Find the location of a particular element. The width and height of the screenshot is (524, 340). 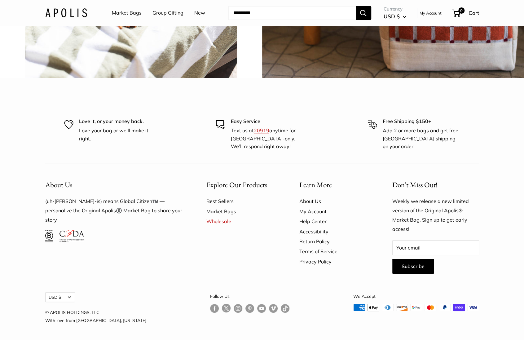

img: Certified B Corporation is located at coordinates (49, 236).